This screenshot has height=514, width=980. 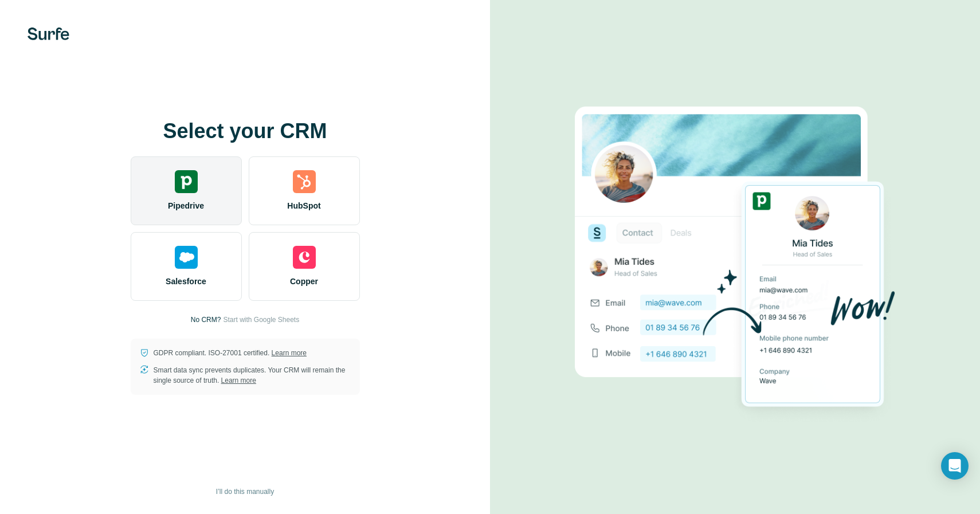 I want to click on button: Start with Google Sheets, so click(x=261, y=319).